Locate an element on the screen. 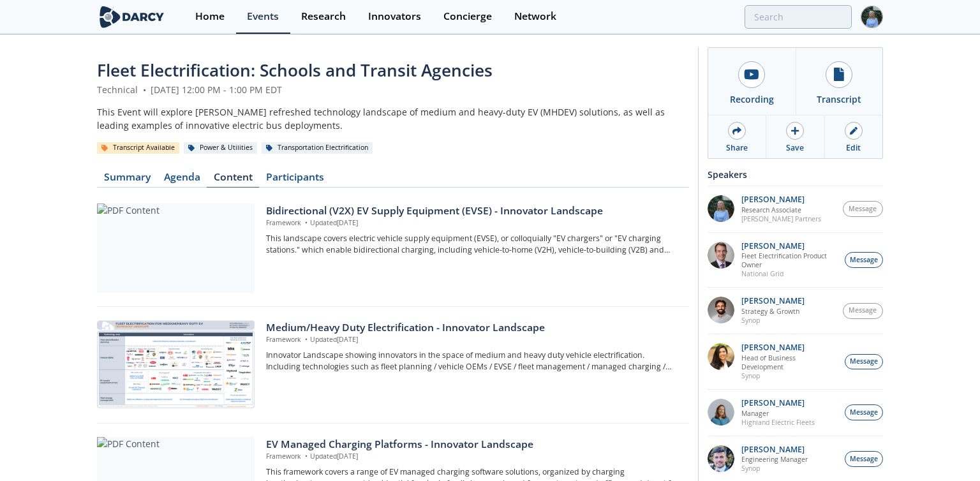  div: Bidirectional (V2X) EV Supply Equipment (EVSE) - Innovator Landscape is located at coordinates (472, 211).